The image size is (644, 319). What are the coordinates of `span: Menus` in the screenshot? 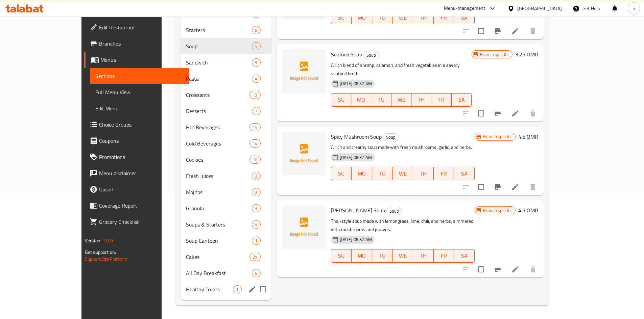 It's located at (142, 60).